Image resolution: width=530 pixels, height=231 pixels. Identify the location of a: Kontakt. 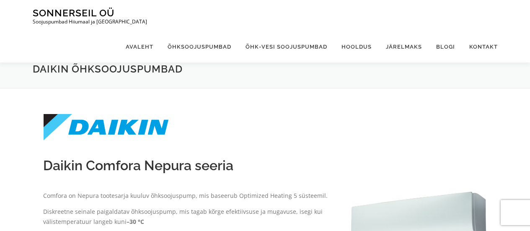
(480, 47).